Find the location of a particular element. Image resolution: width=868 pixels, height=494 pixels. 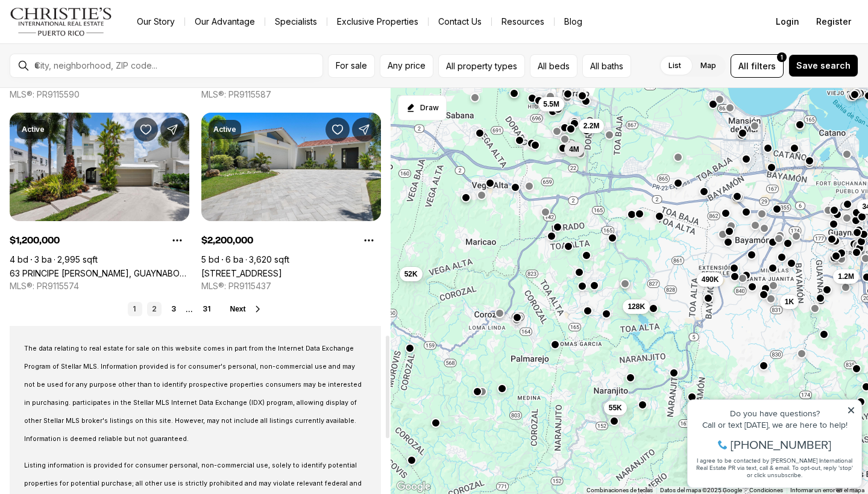

span: Login is located at coordinates (787, 21).